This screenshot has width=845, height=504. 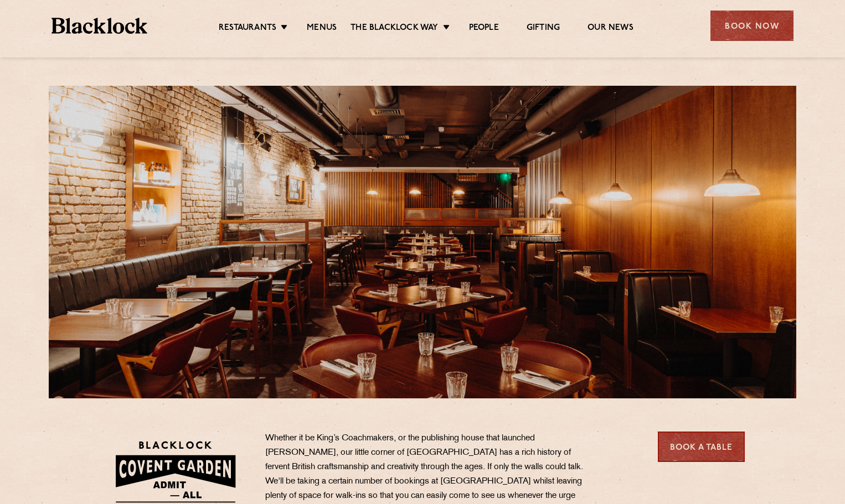 I want to click on a: Our News, so click(x=610, y=29).